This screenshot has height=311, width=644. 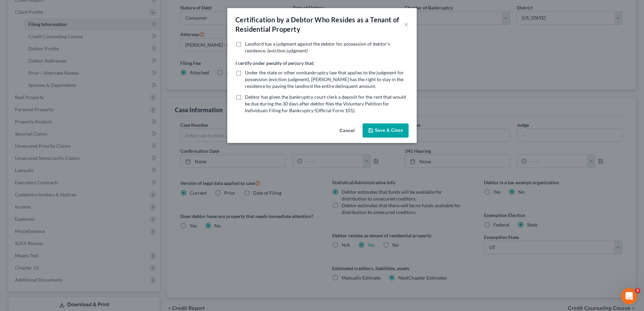 What do you see at coordinates (347, 131) in the screenshot?
I see `button: Cancel` at bounding box center [347, 131].